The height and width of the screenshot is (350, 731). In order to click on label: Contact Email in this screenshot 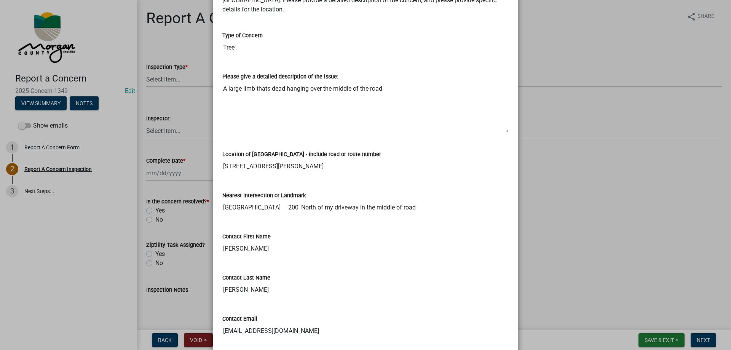, I will do `click(240, 319)`.